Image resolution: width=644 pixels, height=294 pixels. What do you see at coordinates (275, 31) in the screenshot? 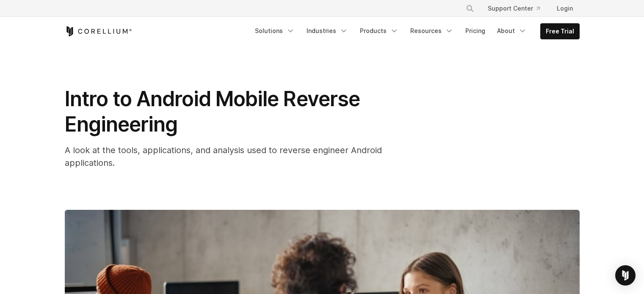
I see `a: Solutions` at bounding box center [275, 31].